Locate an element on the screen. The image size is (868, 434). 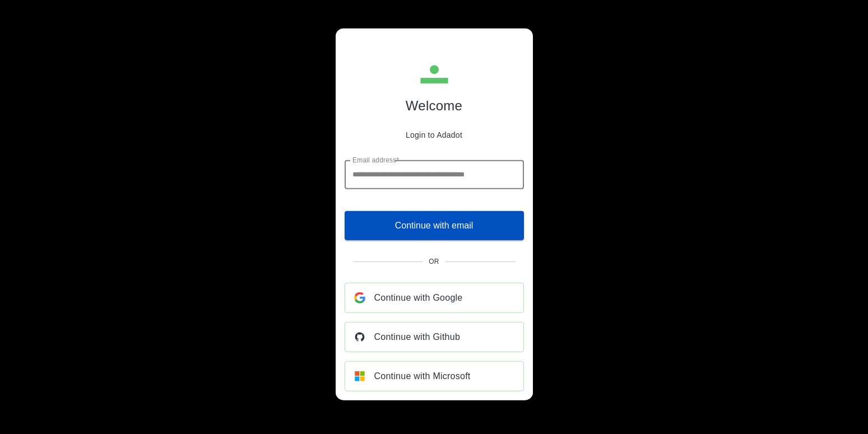
a: Continue with Google is located at coordinates (434, 298).